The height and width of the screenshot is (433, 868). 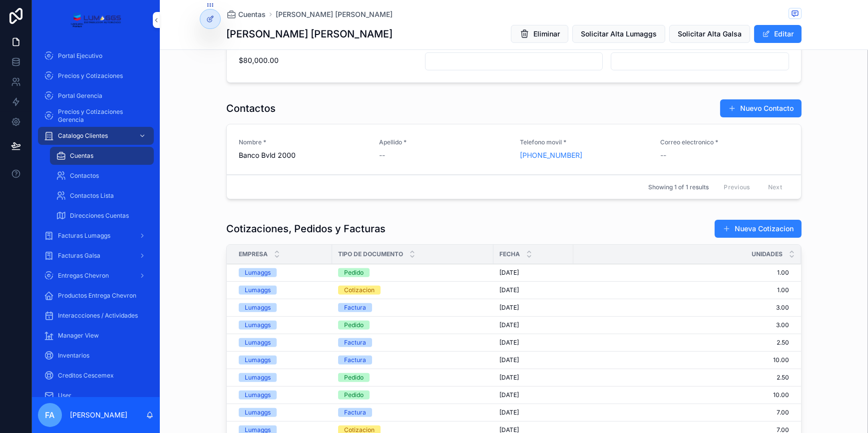 What do you see at coordinates (96, 375) in the screenshot?
I see `a: Creditos Cescemex` at bounding box center [96, 375].